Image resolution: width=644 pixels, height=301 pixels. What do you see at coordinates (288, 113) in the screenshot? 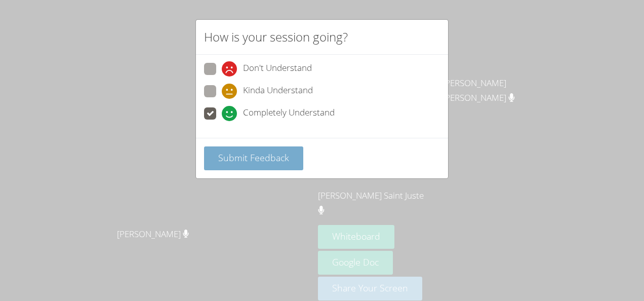
I see `span: Completely Understand` at bounding box center [288, 113].